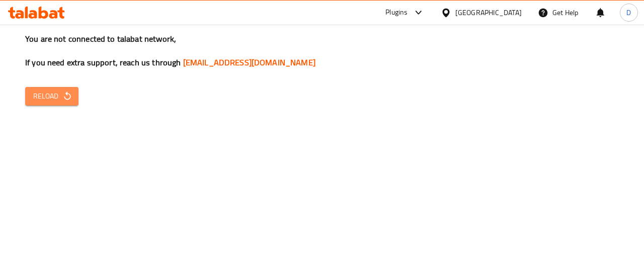  Describe the element at coordinates (52, 96) in the screenshot. I see `button: Reload` at that location.